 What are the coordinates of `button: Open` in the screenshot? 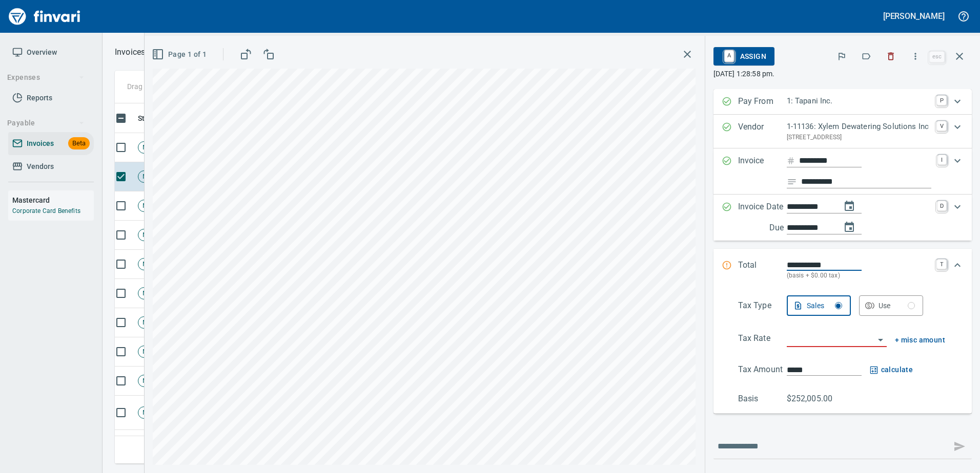 It's located at (881, 340).